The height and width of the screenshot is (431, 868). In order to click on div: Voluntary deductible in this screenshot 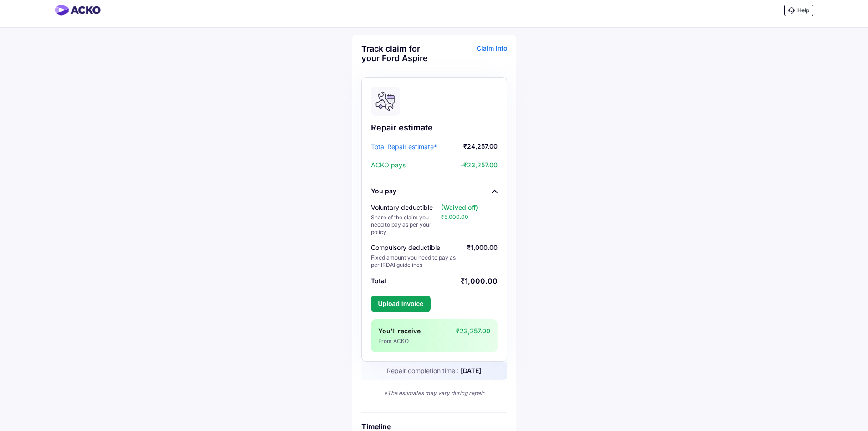, I will do `click(406, 208)`.